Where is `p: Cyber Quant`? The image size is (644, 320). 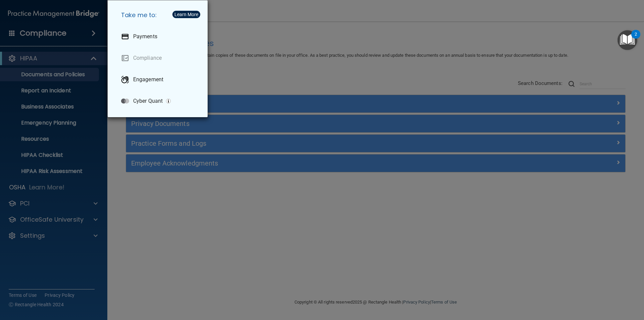 p: Cyber Quant is located at coordinates (148, 101).